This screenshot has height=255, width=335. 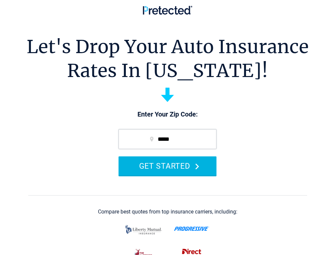 What do you see at coordinates (144, 230) in the screenshot?
I see `img: liberty` at bounding box center [144, 230].